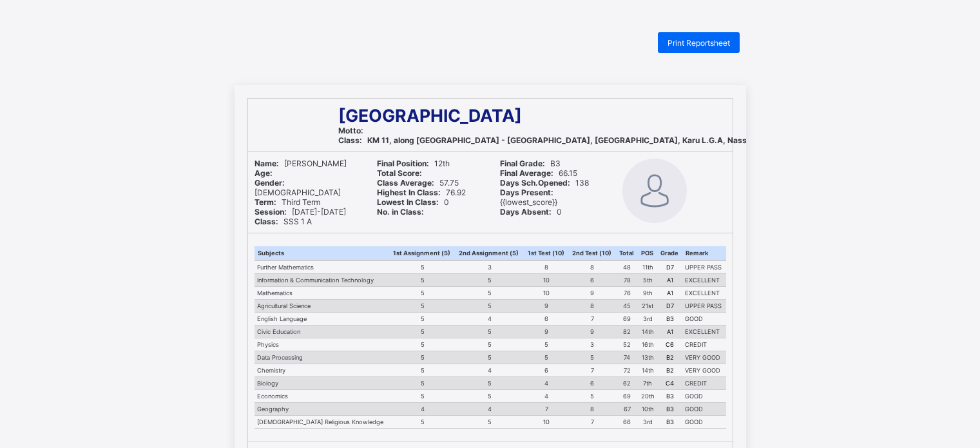 The image size is (980, 448). What do you see at coordinates (271, 212) in the screenshot?
I see `b: Session:` at bounding box center [271, 212].